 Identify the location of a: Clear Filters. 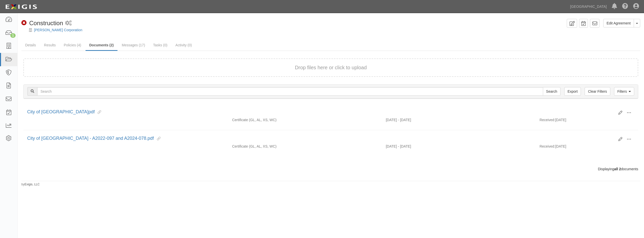
(597, 92).